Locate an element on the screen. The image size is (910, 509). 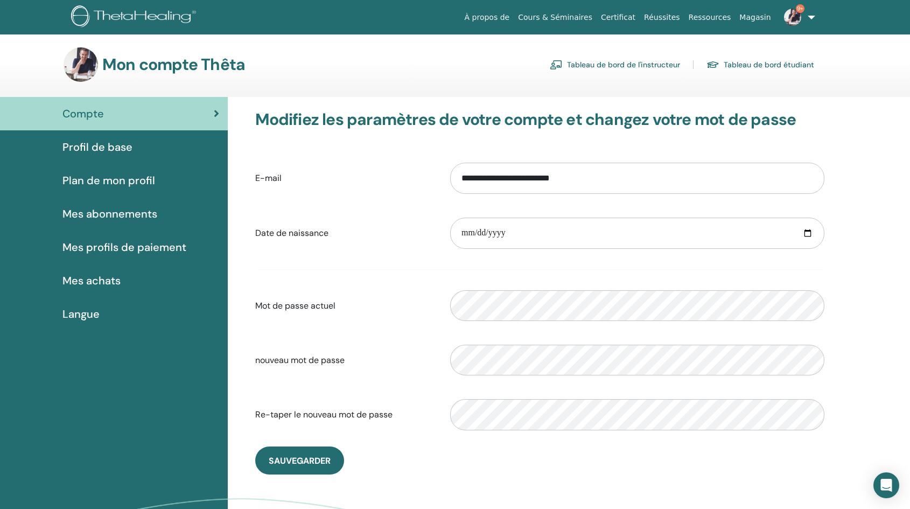
span: Compte is located at coordinates (83, 114).